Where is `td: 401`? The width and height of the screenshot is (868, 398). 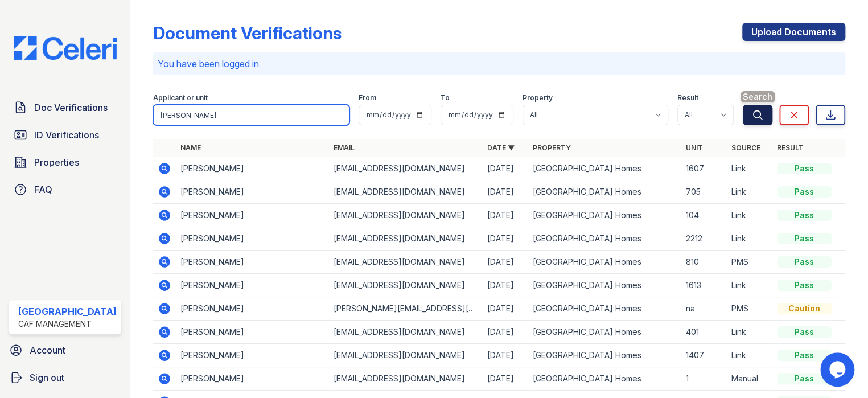
td: 401 is located at coordinates (704, 332).